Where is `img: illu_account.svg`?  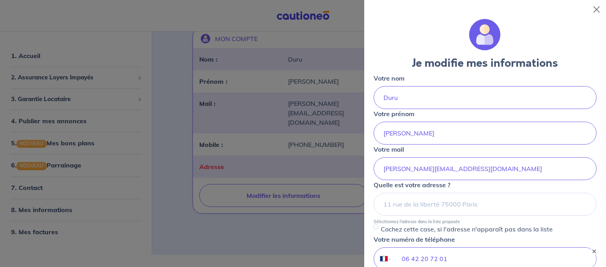 img: illu_account.svg is located at coordinates (485, 35).